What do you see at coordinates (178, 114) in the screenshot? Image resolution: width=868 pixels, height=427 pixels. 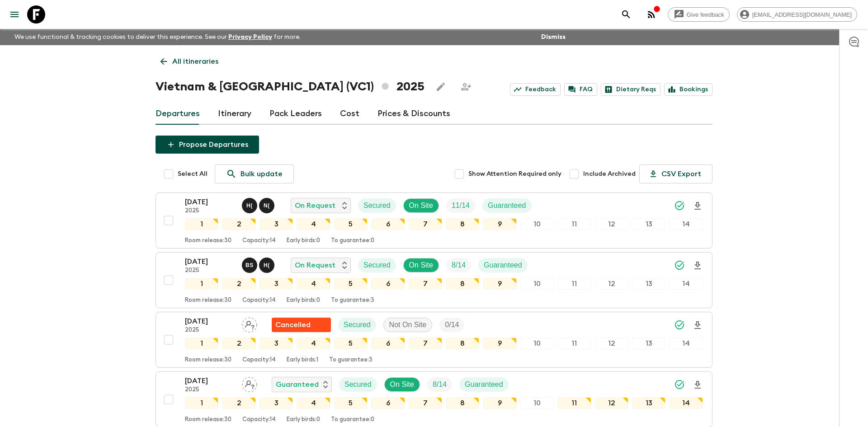 I see `a: Departures` at bounding box center [178, 114].